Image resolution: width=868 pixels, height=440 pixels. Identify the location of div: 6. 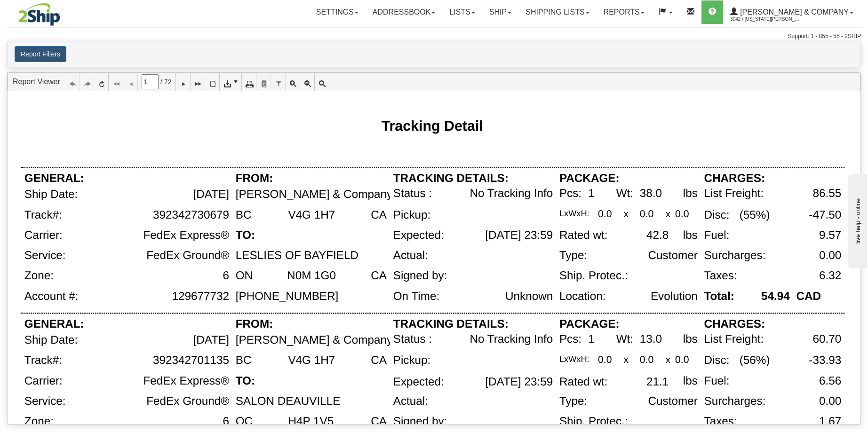
(226, 422).